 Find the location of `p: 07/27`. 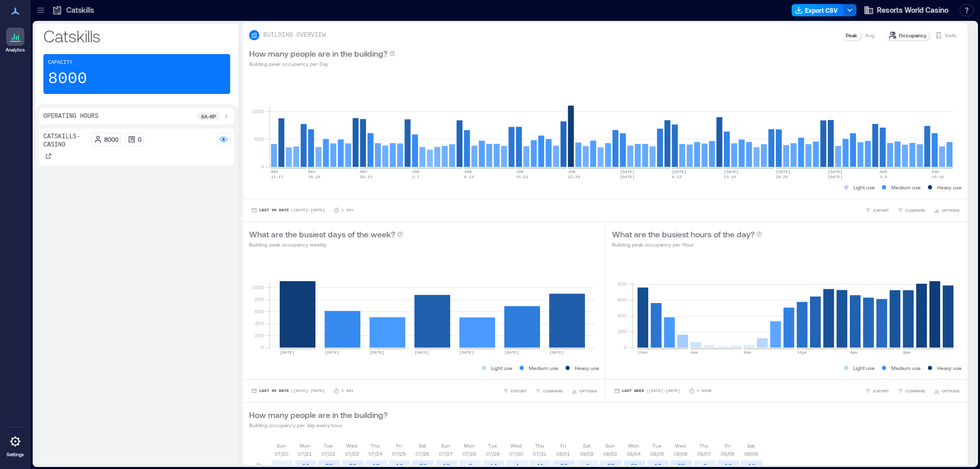

p: 07/27 is located at coordinates (445, 454).